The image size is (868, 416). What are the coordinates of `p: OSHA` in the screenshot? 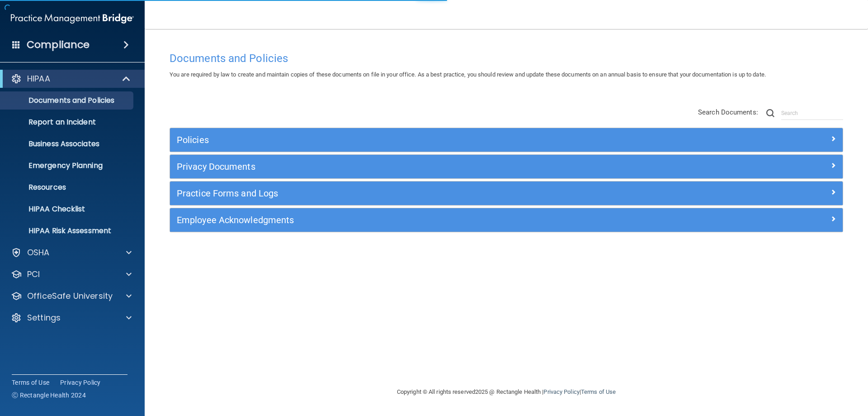 It's located at (38, 252).